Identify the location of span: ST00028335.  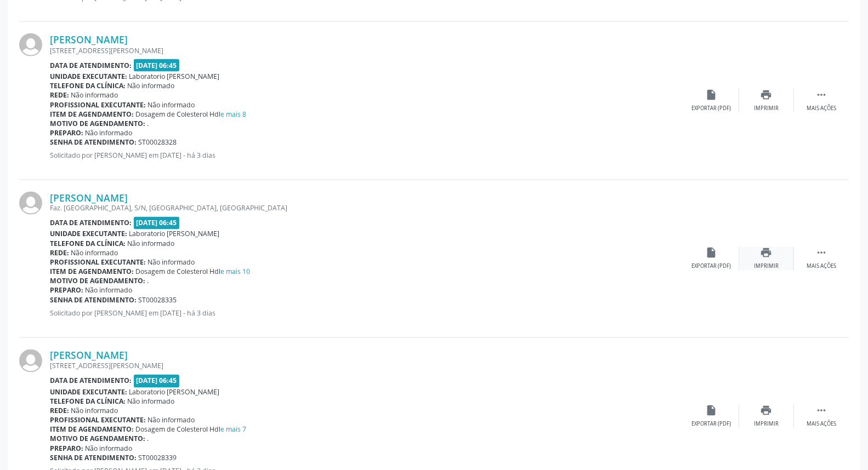
(158, 301).